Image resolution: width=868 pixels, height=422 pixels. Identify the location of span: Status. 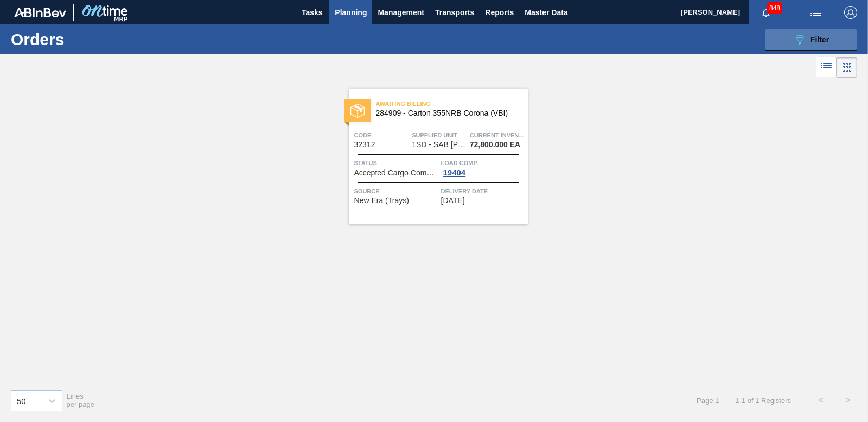
(396, 163).